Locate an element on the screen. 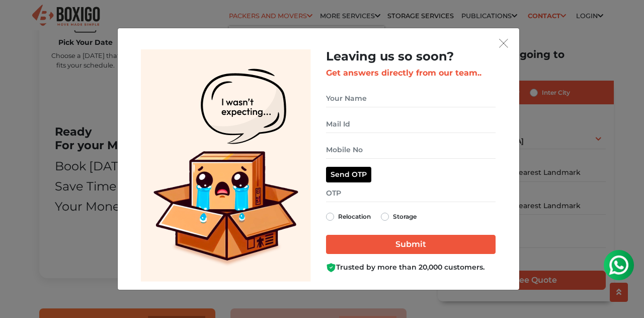  input: Submit is located at coordinates (410, 244).